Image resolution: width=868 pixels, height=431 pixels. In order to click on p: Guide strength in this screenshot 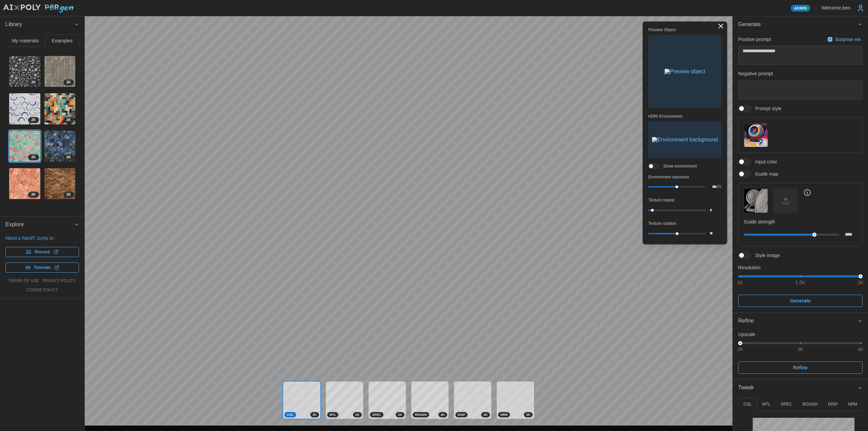, I will do `click(800, 222)`.